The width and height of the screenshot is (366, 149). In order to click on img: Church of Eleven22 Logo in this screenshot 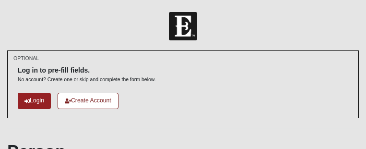, I will do `click(183, 26)`.